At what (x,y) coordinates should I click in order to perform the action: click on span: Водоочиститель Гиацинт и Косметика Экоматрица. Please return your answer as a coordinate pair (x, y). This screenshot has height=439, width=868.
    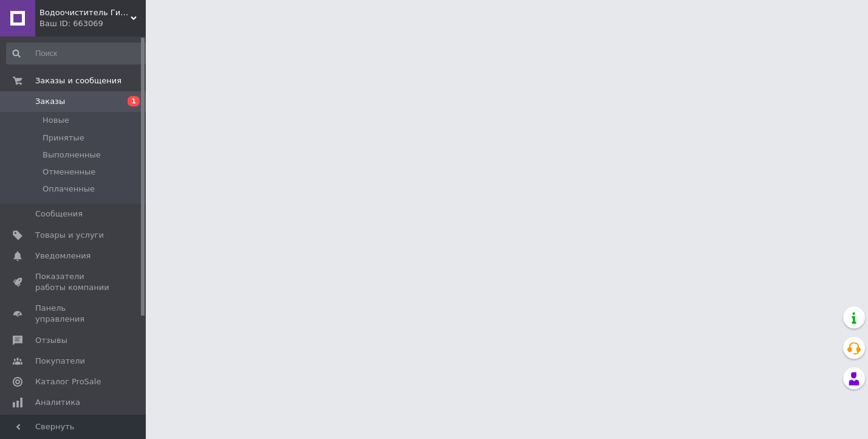
    Looking at the image, I should click on (85, 12).